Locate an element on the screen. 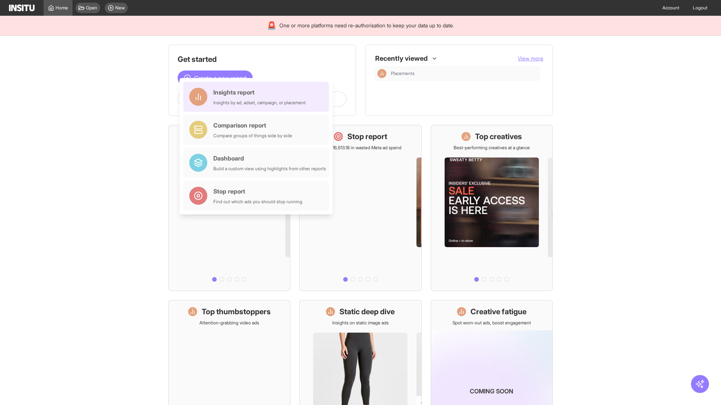  div: Insights report is located at coordinates (259, 92).